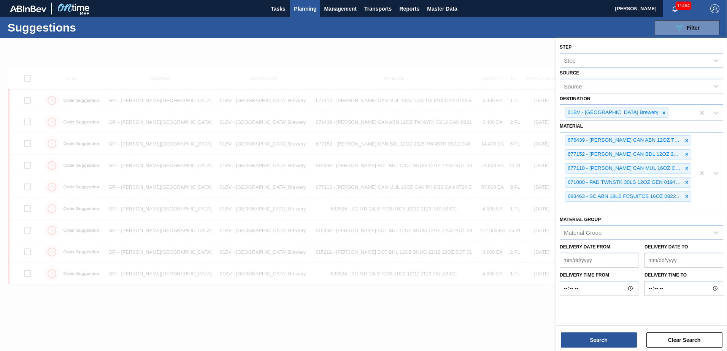 Image resolution: width=727 pixels, height=351 pixels. What do you see at coordinates (378, 9) in the screenshot?
I see `span: Transports` at bounding box center [378, 9].